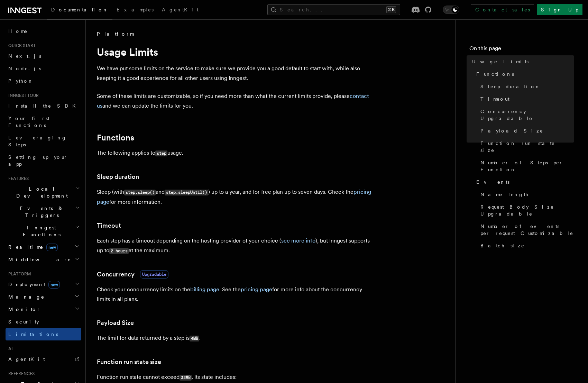  I want to click on button: Deploymentnew, so click(43, 284).